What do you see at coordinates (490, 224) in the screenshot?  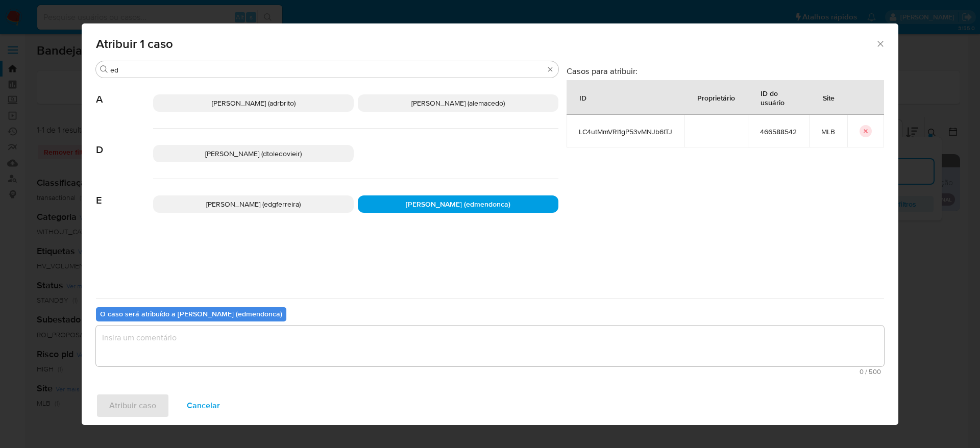 I see `div: assign-modal` at bounding box center [490, 224].